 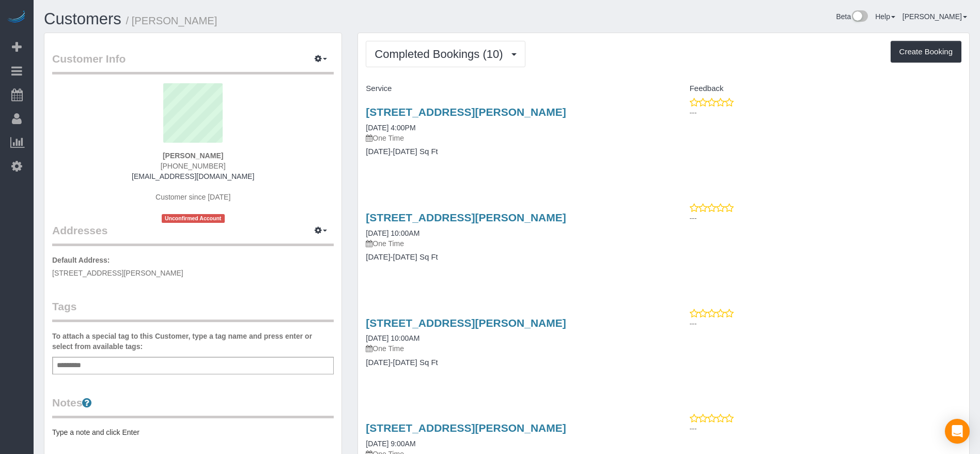 What do you see at coordinates (17, 18) in the screenshot?
I see `img: Automaid Logo` at bounding box center [17, 18].